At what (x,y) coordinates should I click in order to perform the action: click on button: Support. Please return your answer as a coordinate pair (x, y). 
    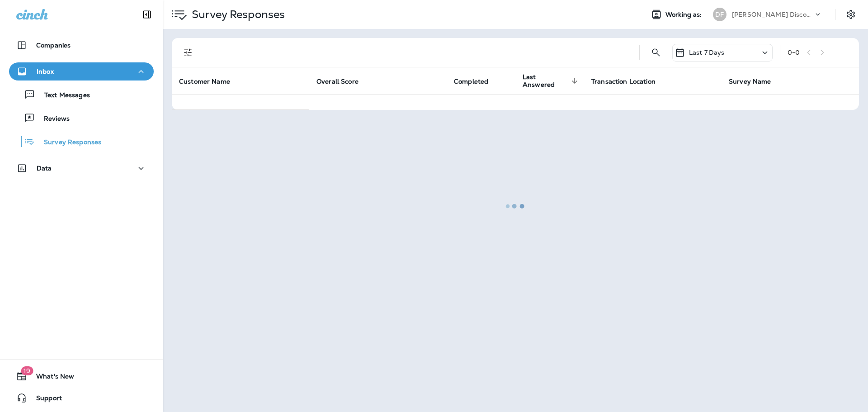
    Looking at the image, I should click on (82, 398).